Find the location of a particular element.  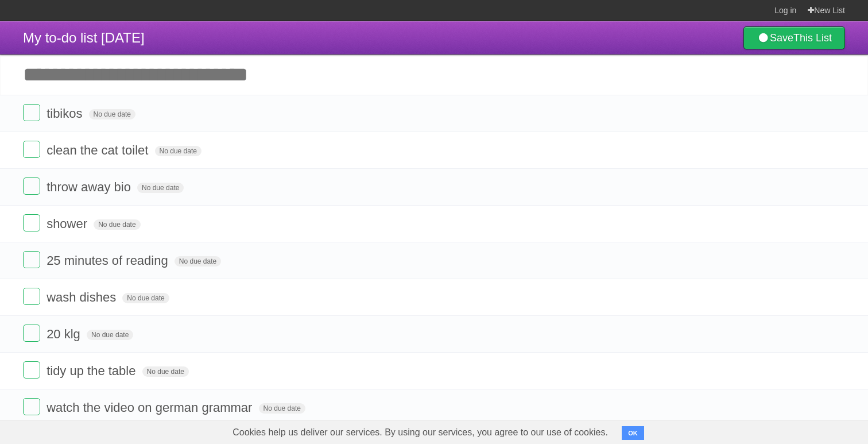

span: wash dishes is located at coordinates (83, 297).